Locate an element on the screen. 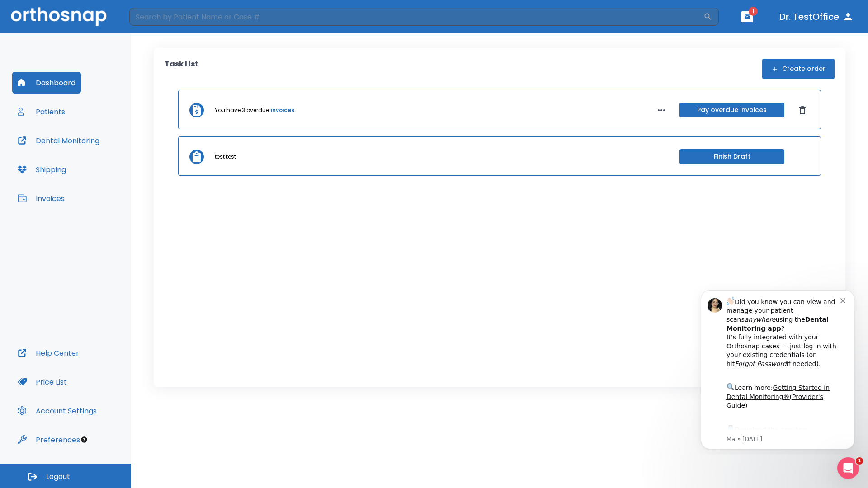 This screenshot has width=868, height=488. div: Download the app: | ​ Let us know if you need help getting started! is located at coordinates (96, 165).